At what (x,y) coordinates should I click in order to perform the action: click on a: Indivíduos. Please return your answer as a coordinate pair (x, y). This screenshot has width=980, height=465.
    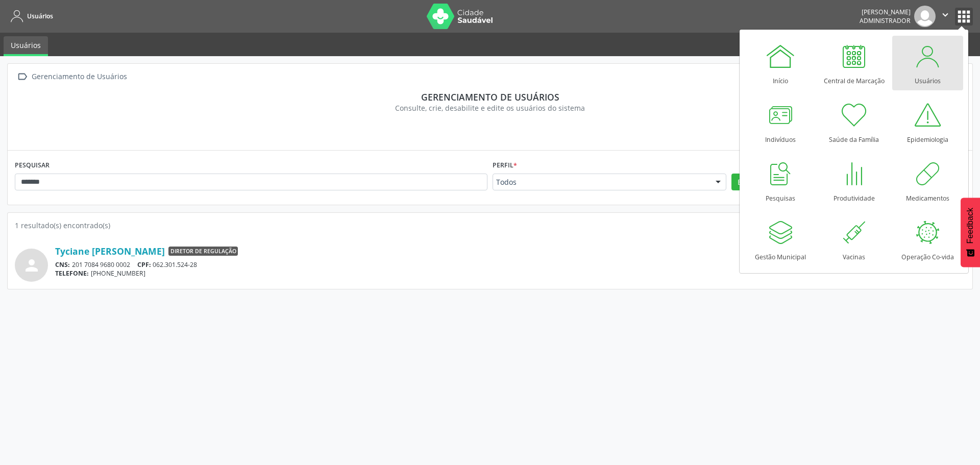
    Looking at the image, I should click on (781, 122).